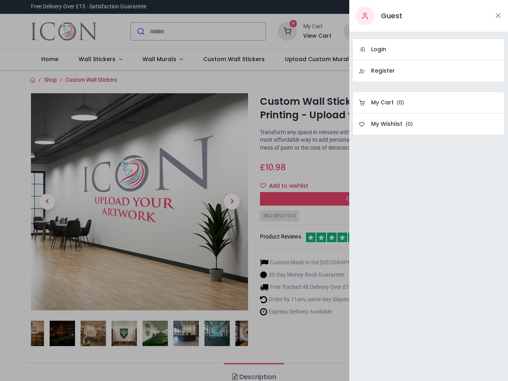 The image size is (508, 381). What do you see at coordinates (428, 102) in the screenshot?
I see `a: My Cart (0)` at bounding box center [428, 102].